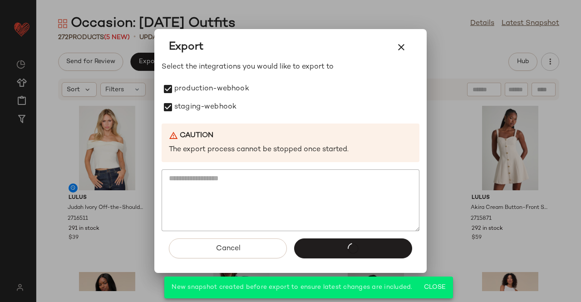 This screenshot has width=581, height=302. Describe the element at coordinates (211, 89) in the screenshot. I see `label: production-webhook` at that location.